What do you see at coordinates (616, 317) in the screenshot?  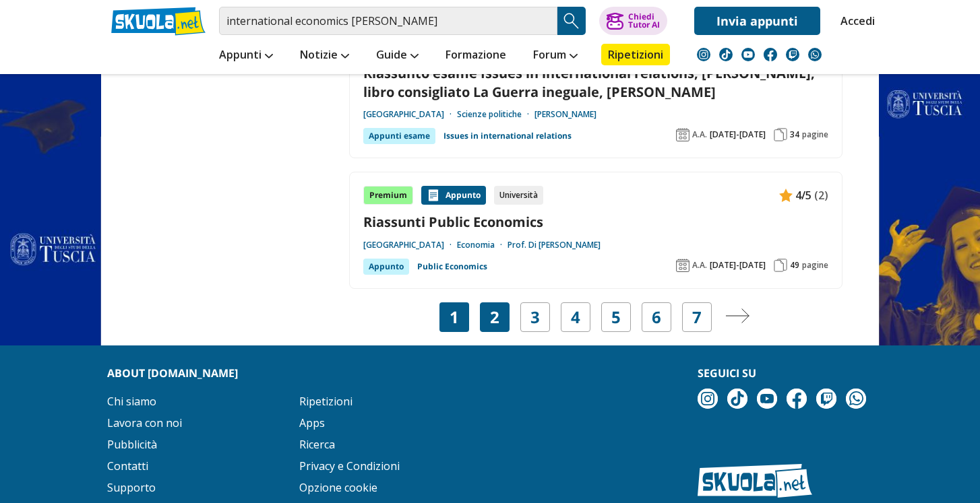 I see `a: 5` at bounding box center [616, 317].